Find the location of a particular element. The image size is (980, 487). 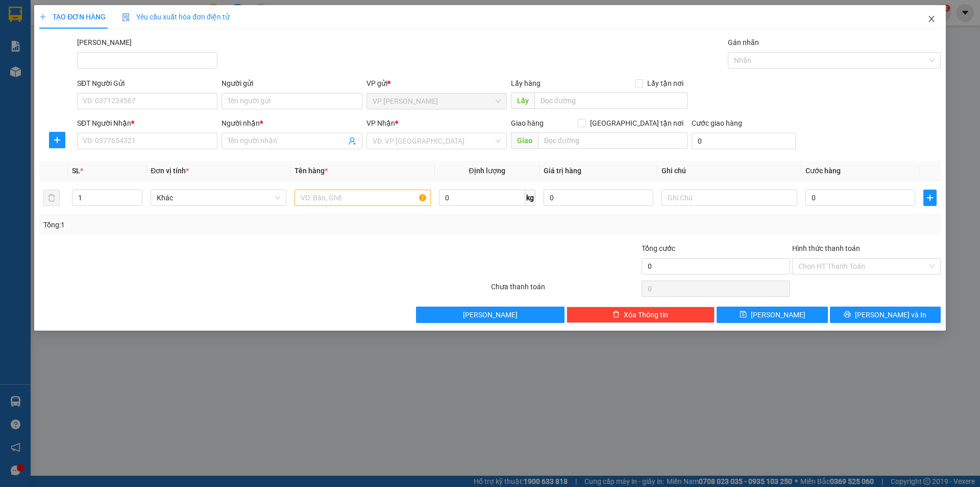

label: Mã ĐH is located at coordinates (104, 43).